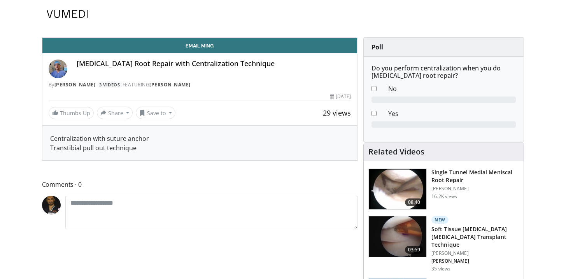 The width and height of the screenshot is (566, 279). What do you see at coordinates (115, 113) in the screenshot?
I see `button: Share` at bounding box center [115, 113].